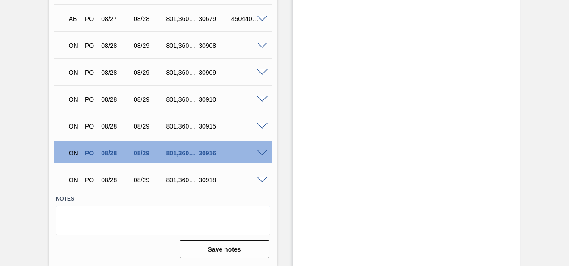  Describe the element at coordinates (214, 19) in the screenshot. I see `div: 30679` at that location.